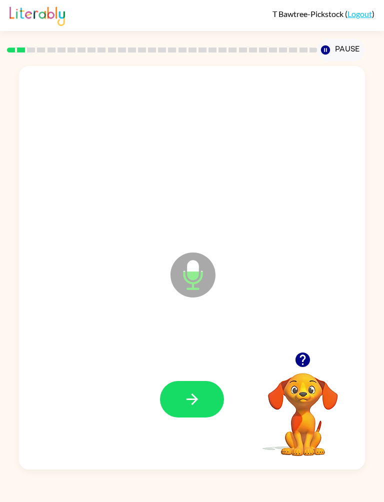 The width and height of the screenshot is (384, 502). Describe the element at coordinates (309, 14) in the screenshot. I see `span: T Bawtree-Pickstock` at that location.